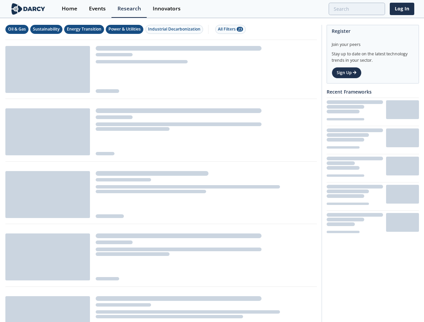 The image size is (424, 322). I want to click on button: Power & Utilities, so click(124, 29).